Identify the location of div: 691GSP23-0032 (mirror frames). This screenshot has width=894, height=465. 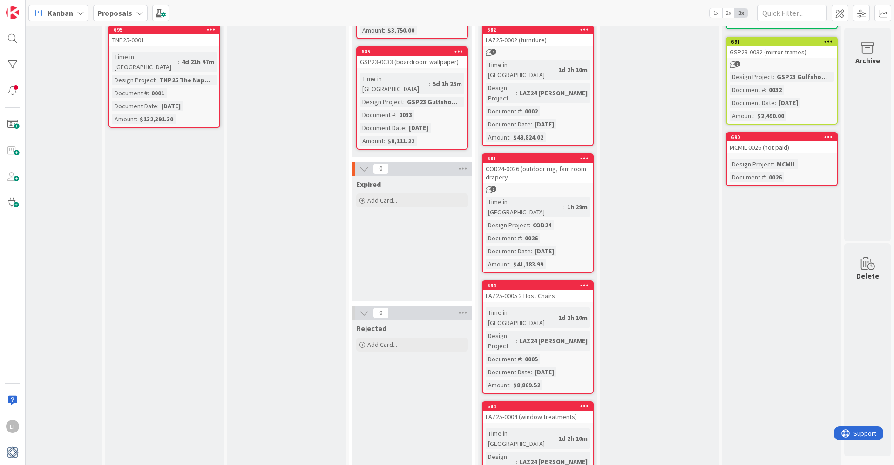
(781, 48).